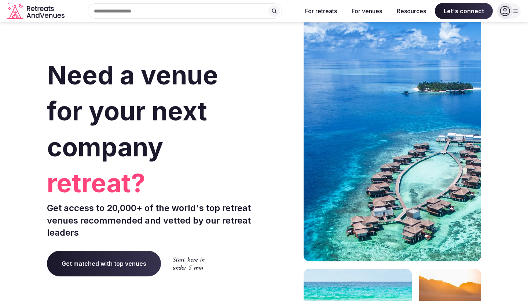 The image size is (528, 301). What do you see at coordinates (154, 220) in the screenshot?
I see `p: Get access to 20,000+ of the world's top retreat venues recommended and vetted by our retreat lea...` at bounding box center [154, 220].